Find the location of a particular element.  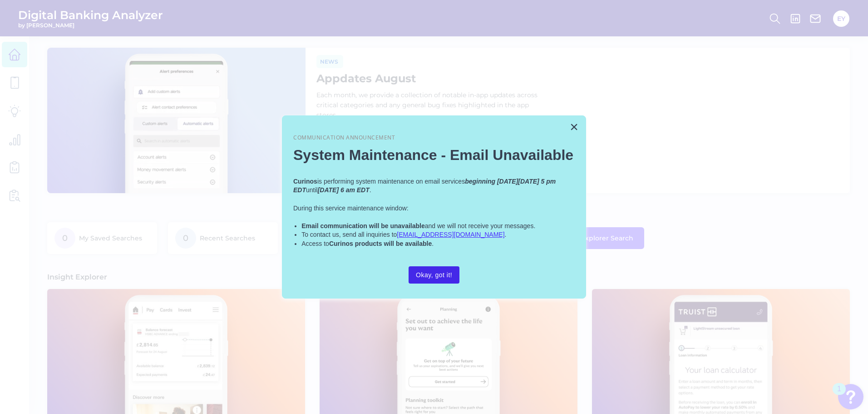

span: Access to is located at coordinates (315, 243).